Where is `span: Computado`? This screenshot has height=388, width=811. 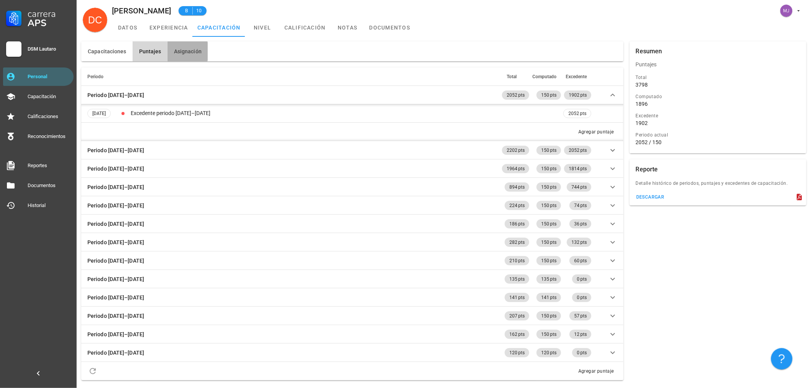 span: Computado is located at coordinates (545, 77).